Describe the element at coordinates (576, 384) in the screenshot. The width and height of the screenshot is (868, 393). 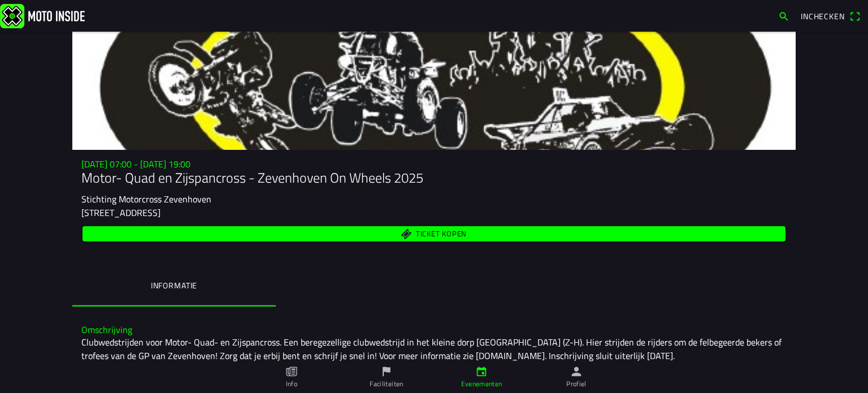
I see `ion-label: Profiel` at that location.